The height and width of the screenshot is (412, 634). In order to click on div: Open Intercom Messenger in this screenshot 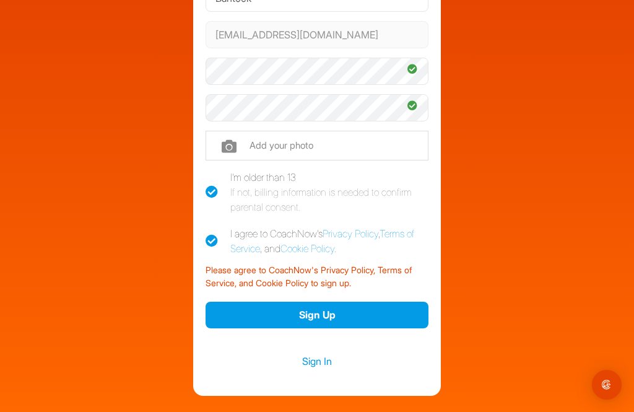, I will do `click(607, 384)`.